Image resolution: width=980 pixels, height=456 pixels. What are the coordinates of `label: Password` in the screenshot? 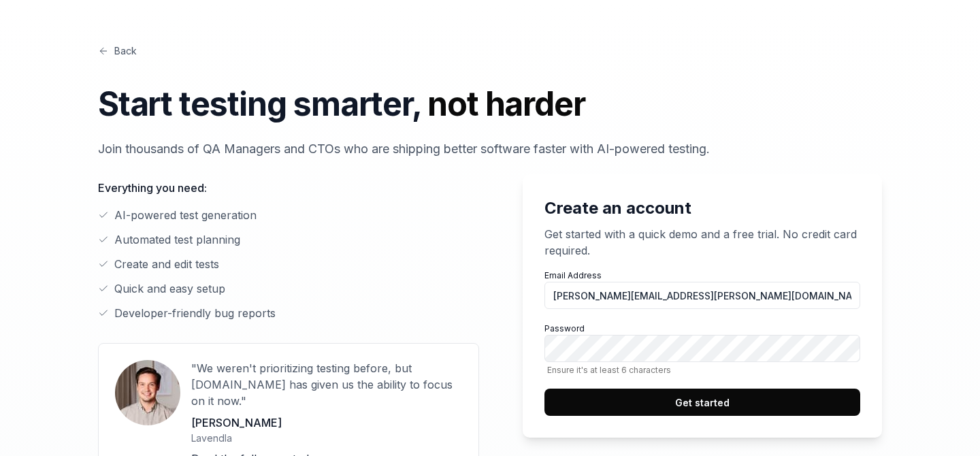 It's located at (702, 348).